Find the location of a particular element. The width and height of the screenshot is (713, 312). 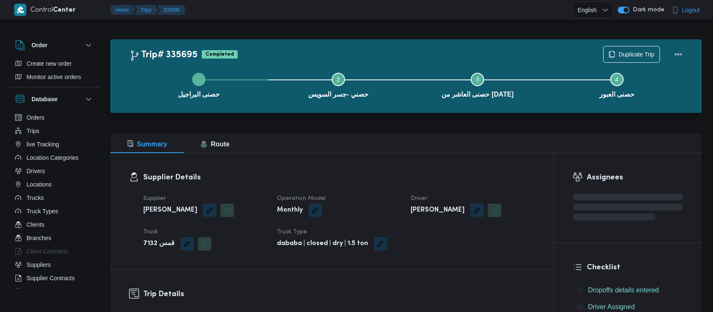

div: Database is located at coordinates (54, 201).